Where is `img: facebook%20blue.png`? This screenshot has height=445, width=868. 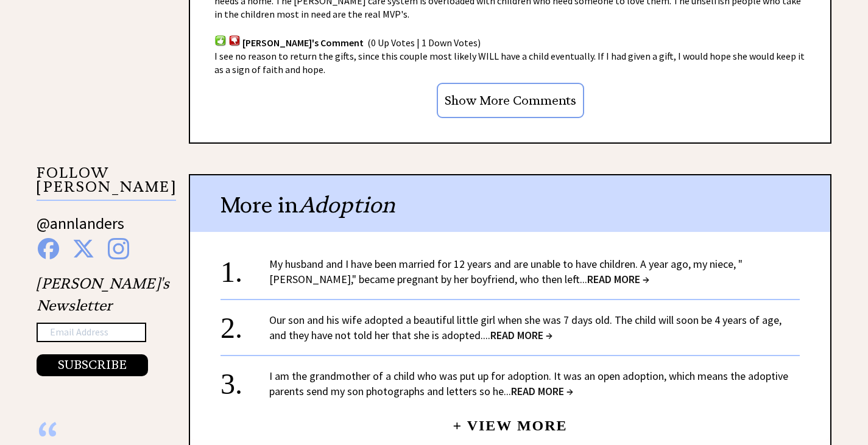
img: facebook%20blue.png is located at coordinates (48, 248).